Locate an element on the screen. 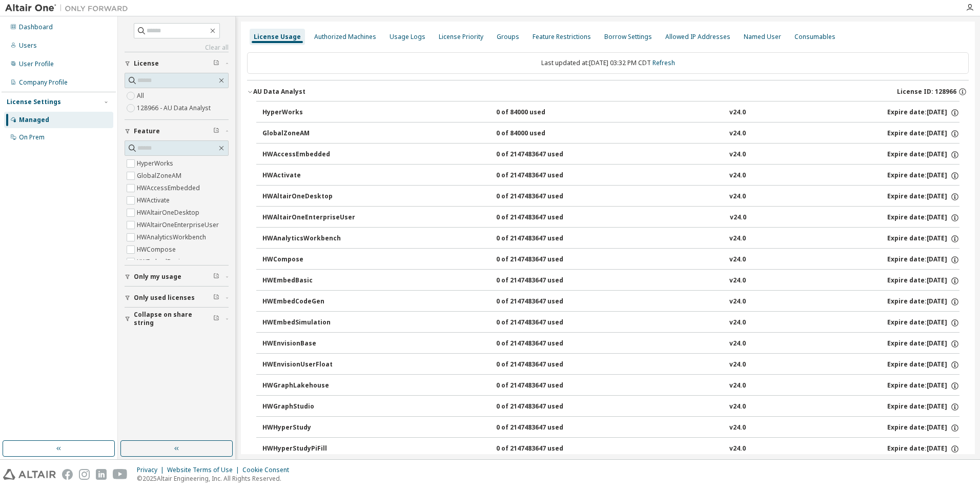 Image resolution: width=980 pixels, height=489 pixels. label: HWCompose is located at coordinates (157, 250).